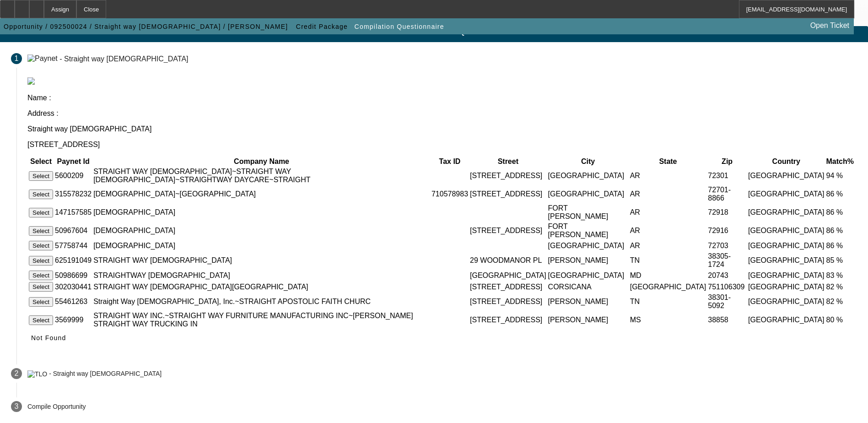 The width and height of the screenshot is (868, 423). I want to click on button: Not Found, so click(48, 338).